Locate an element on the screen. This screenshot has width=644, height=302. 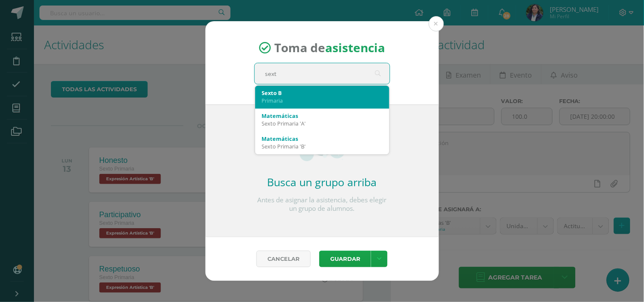
span: Toma de is located at coordinates (329, 48).